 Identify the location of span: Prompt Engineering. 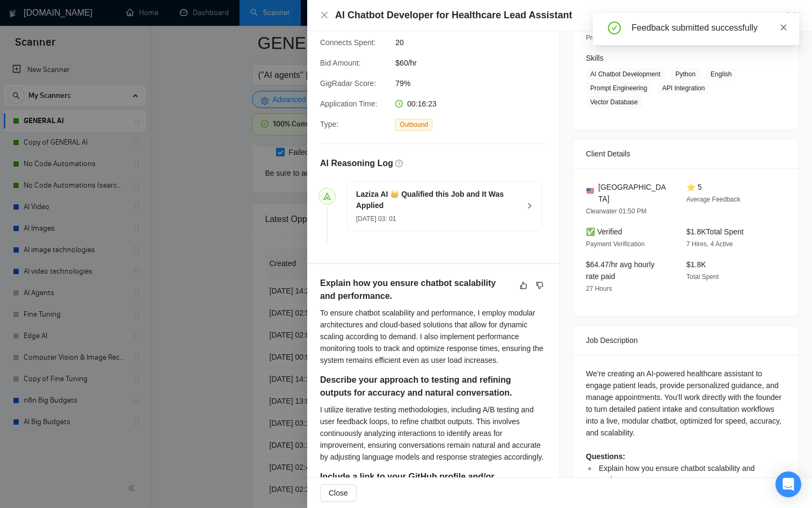
(619, 88).